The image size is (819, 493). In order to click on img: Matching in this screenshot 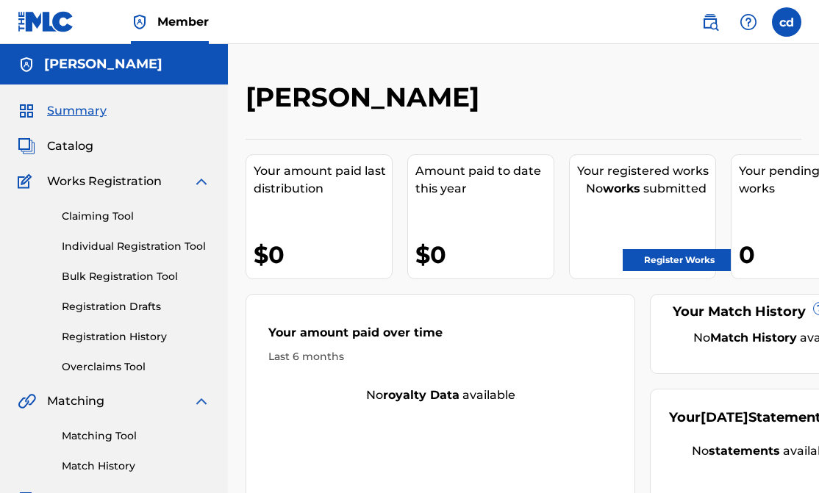, I will do `click(26, 401)`.